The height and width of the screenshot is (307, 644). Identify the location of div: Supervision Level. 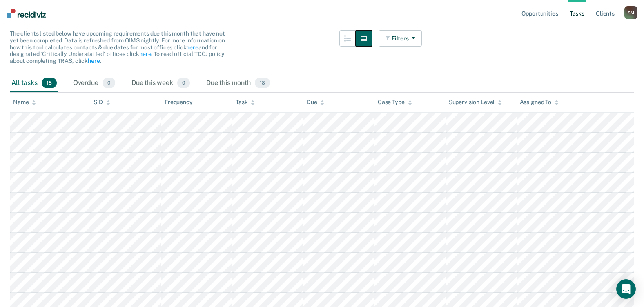
(476, 102).